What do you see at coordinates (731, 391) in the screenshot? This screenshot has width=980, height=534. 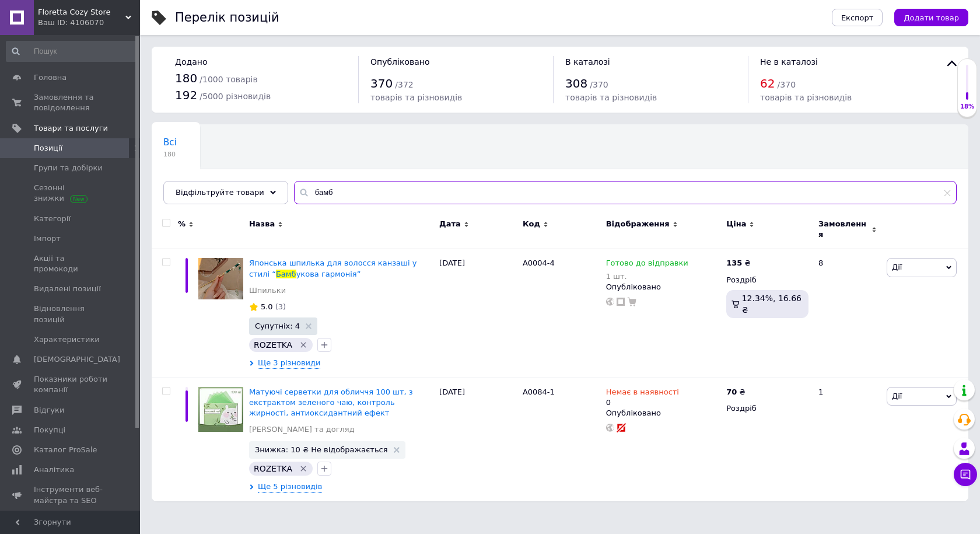 I see `b: 70` at bounding box center [731, 391].